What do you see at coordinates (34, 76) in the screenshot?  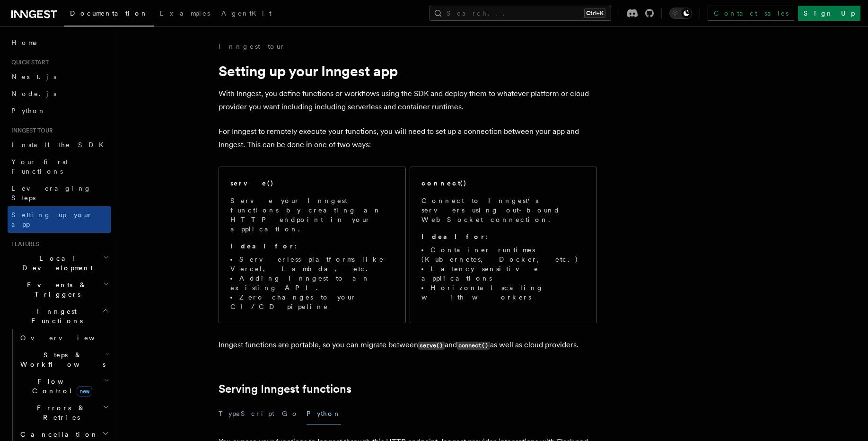 I see `span: Next.js` at bounding box center [34, 76].